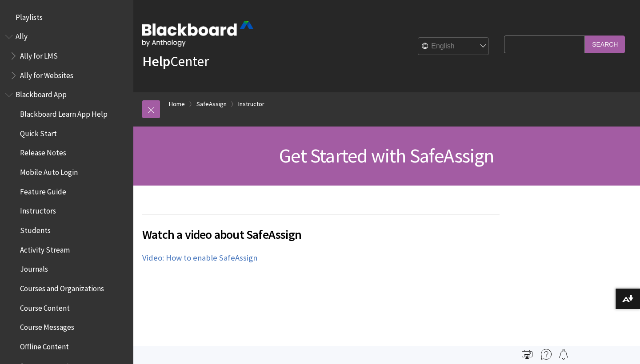 This screenshot has width=640, height=364. Describe the element at coordinates (43, 190) in the screenshot. I see `span: Feature Guide` at that location.